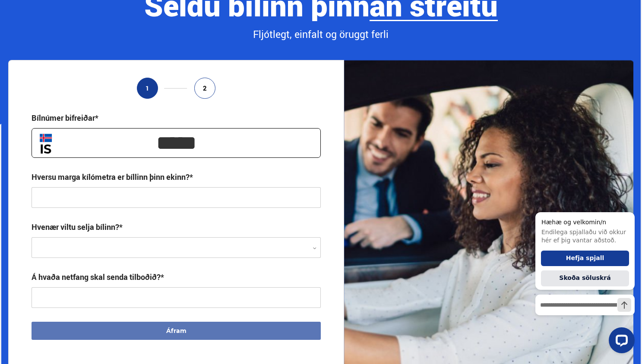 This screenshot has height=364, width=642. What do you see at coordinates (93, 144) in the screenshot?
I see `button: Opna LiveChat spjallviðmót` at bounding box center [93, 144].